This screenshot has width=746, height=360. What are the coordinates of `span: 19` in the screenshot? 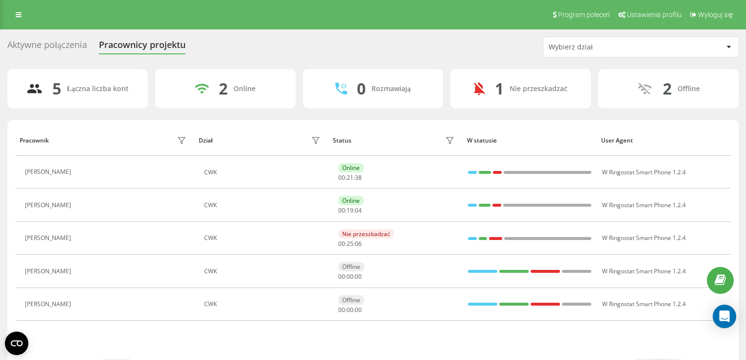 It's located at (350, 210).